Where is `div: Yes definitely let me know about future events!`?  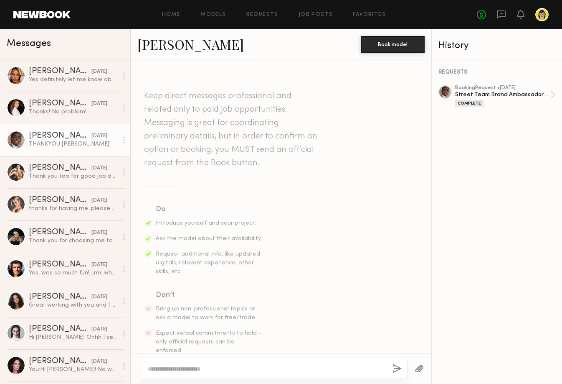 div: Yes definitely let me know about future events! is located at coordinates (73, 79).